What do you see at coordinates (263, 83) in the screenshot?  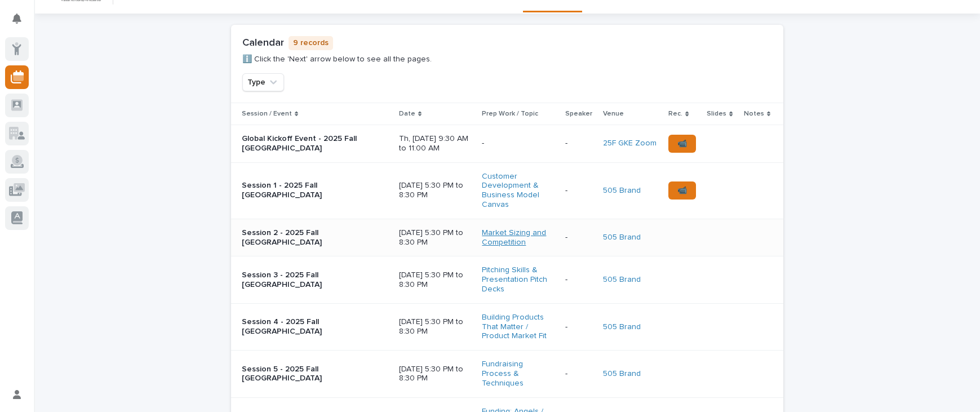 I see `button: Type` at bounding box center [263, 83].